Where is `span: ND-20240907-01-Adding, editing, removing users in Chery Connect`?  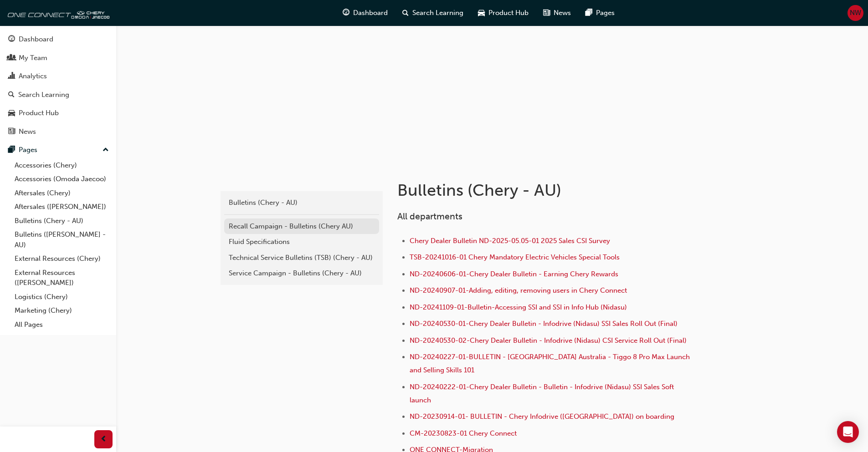 span: ND-20240907-01-Adding, editing, removing users in Chery Connect is located at coordinates (518, 291).